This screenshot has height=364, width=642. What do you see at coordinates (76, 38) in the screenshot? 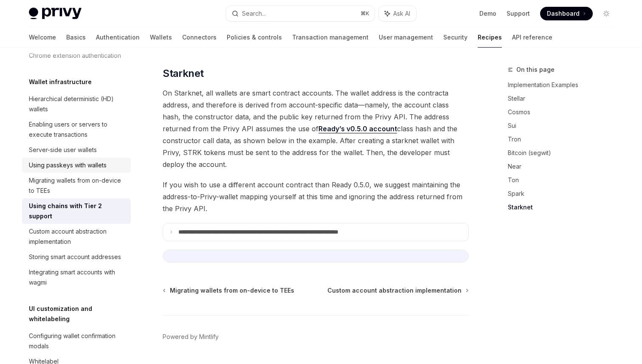
I see `a: Basics` at bounding box center [76, 38].